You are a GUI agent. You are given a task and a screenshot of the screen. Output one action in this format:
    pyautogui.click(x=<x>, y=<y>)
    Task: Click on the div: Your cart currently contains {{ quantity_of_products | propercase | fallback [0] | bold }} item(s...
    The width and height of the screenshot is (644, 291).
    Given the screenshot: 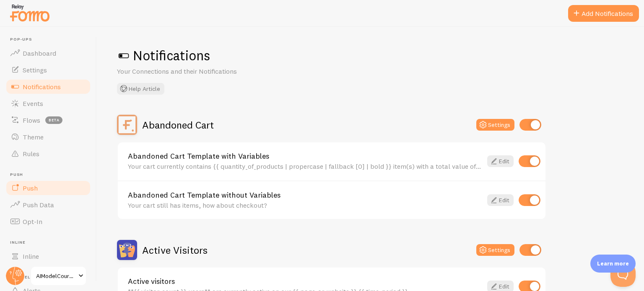 What is the action you would take?
    pyautogui.click(x=305, y=167)
    